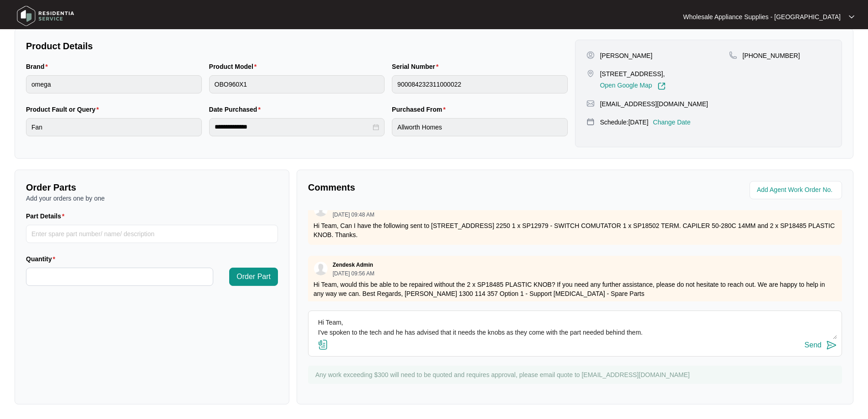 This screenshot has width=868, height=419. What do you see at coordinates (254, 277) in the screenshot?
I see `span: Order Part` at bounding box center [254, 277].